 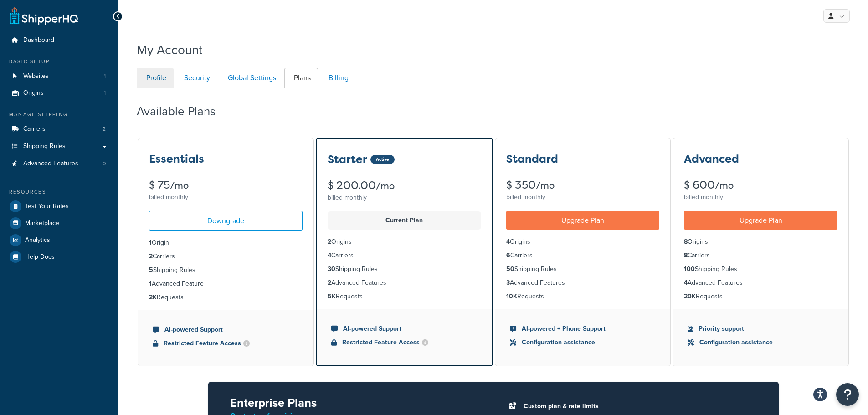 What do you see at coordinates (44, 146) in the screenshot?
I see `span: Shipping Rules` at bounding box center [44, 146].